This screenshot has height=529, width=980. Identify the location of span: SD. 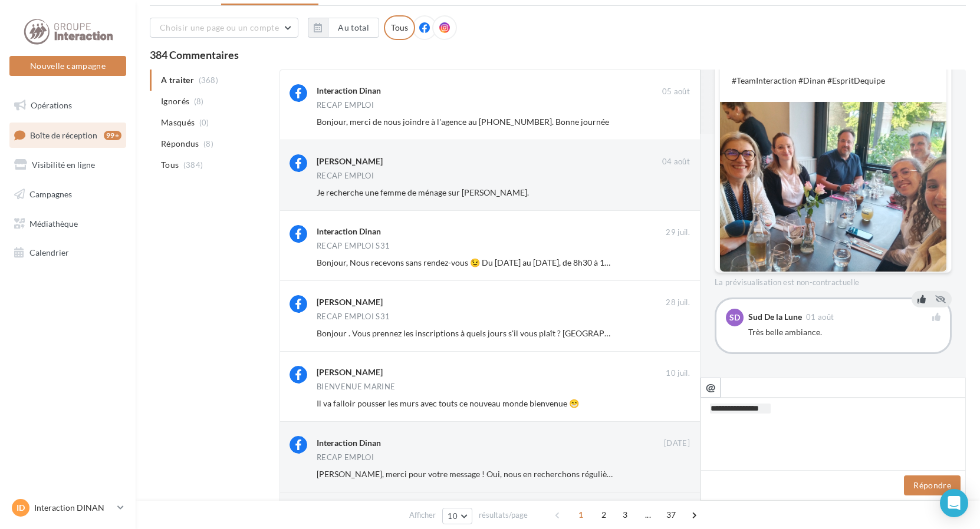
(734, 318).